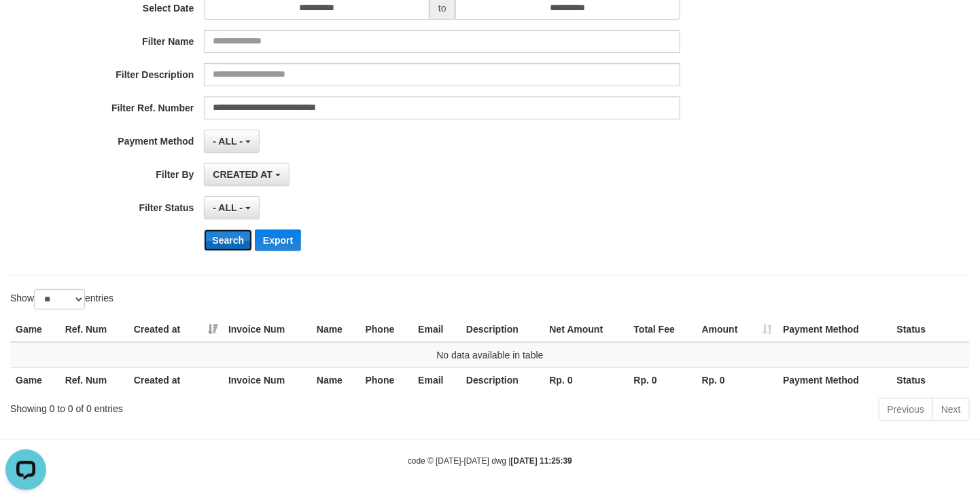  Describe the element at coordinates (228, 241) in the screenshot. I see `button: Search` at that location.